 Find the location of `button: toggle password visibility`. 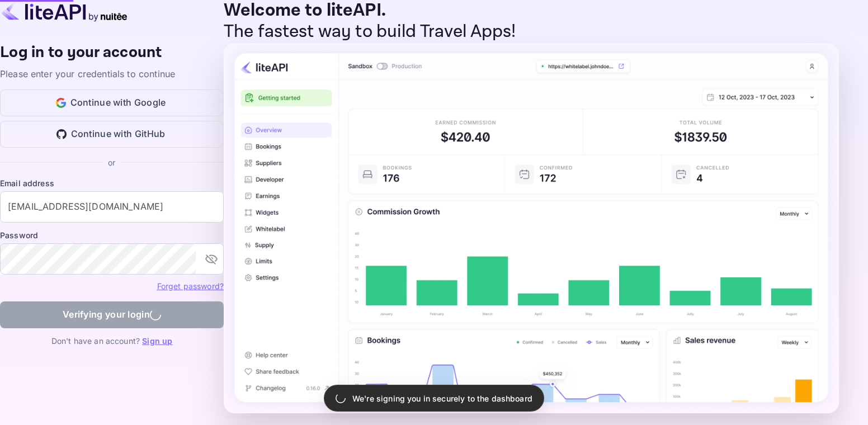

button: toggle password visibility is located at coordinates (211, 259).